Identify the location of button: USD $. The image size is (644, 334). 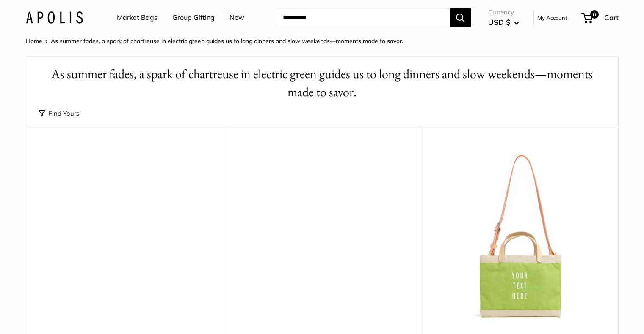
(503, 22).